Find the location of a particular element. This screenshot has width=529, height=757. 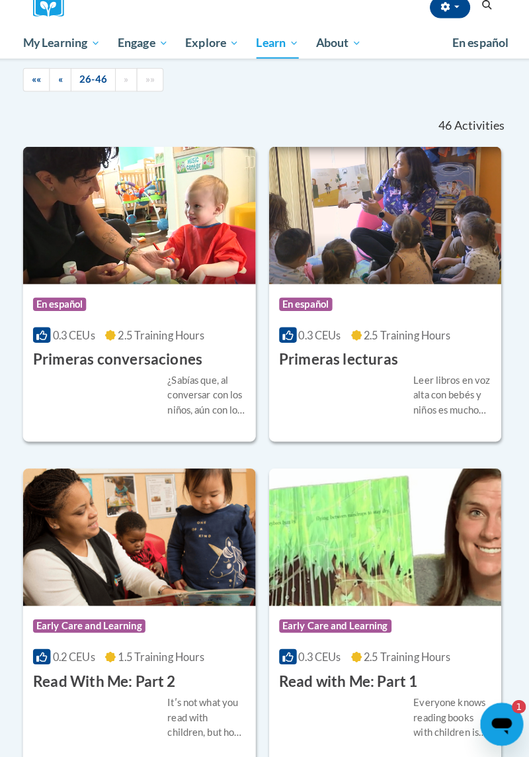

span: About is located at coordinates (337, 56).